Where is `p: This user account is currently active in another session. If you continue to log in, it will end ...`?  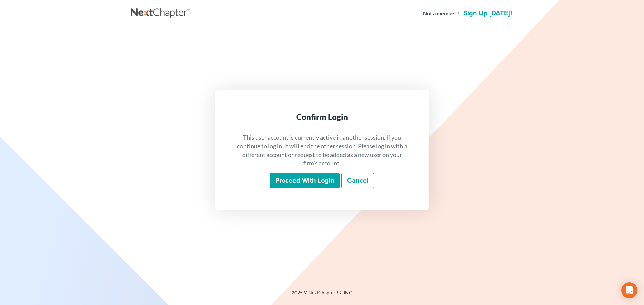 p: This user account is currently active in another session. If you continue to log in, it will end ... is located at coordinates (322, 151).